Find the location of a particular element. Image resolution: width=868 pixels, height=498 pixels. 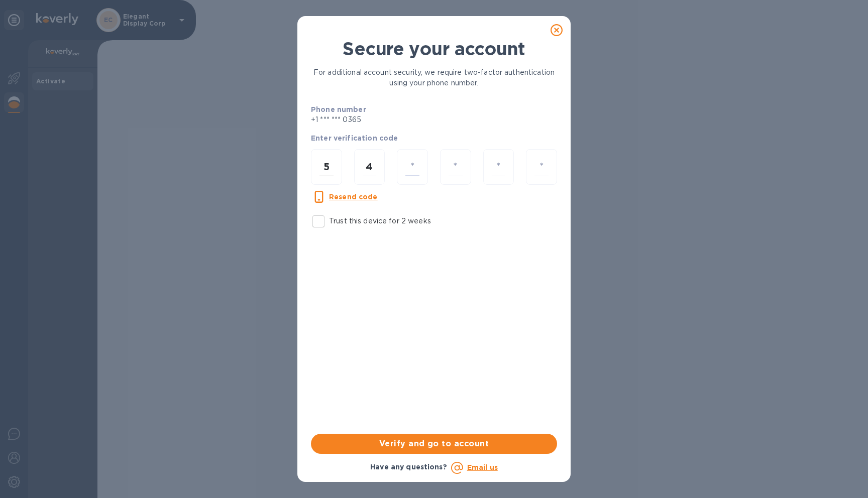

h1: Secure your account is located at coordinates (434, 49).